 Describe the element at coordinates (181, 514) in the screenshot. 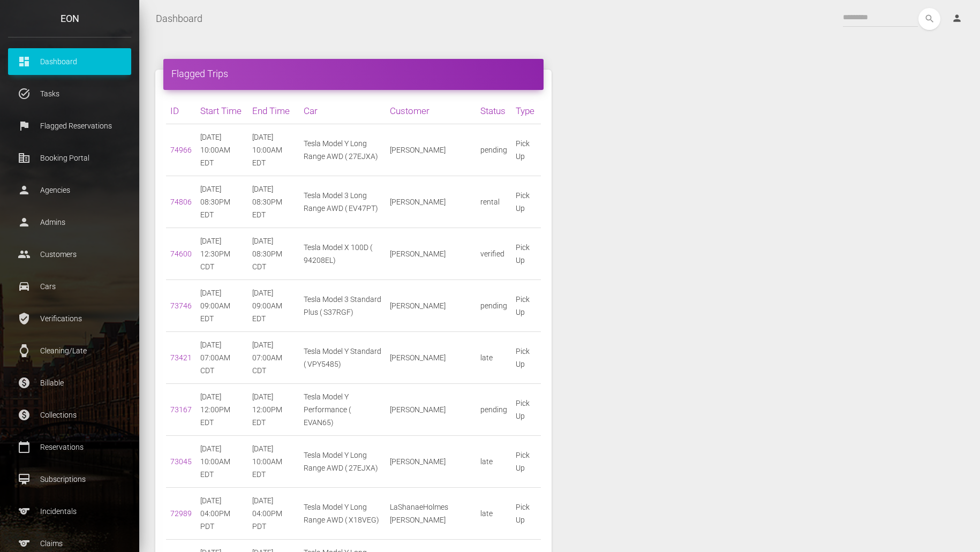

I see `a: 72989` at that location.